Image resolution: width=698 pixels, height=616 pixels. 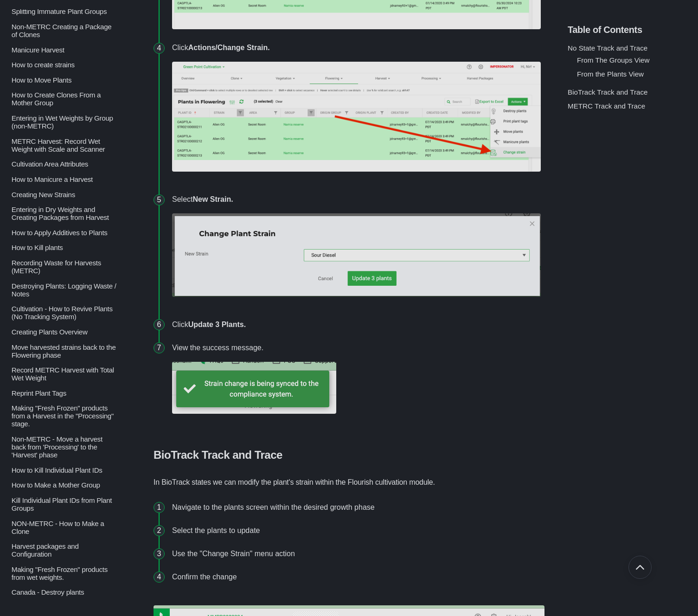 What do you see at coordinates (65, 213) in the screenshot?
I see `p: Entering in Dry Weights and Creating Packages from Harvest` at bounding box center [65, 213].